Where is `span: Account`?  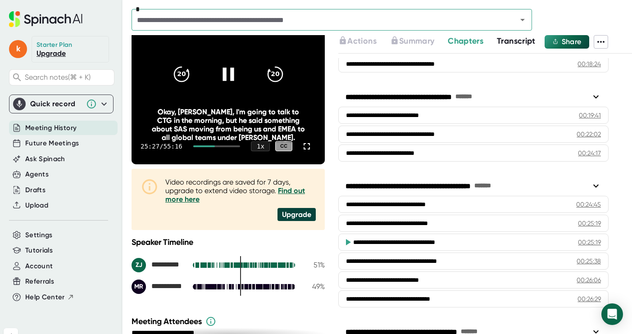
span: Account is located at coordinates (39, 266).